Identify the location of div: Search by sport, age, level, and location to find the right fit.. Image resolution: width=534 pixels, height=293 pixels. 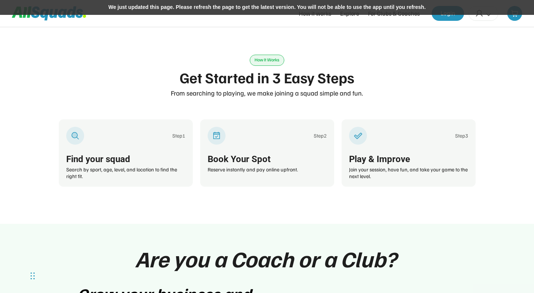
(126, 173).